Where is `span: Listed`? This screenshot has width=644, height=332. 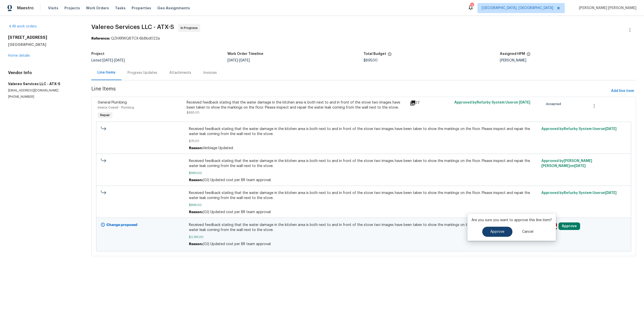
span: Listed is located at coordinates (108, 61).